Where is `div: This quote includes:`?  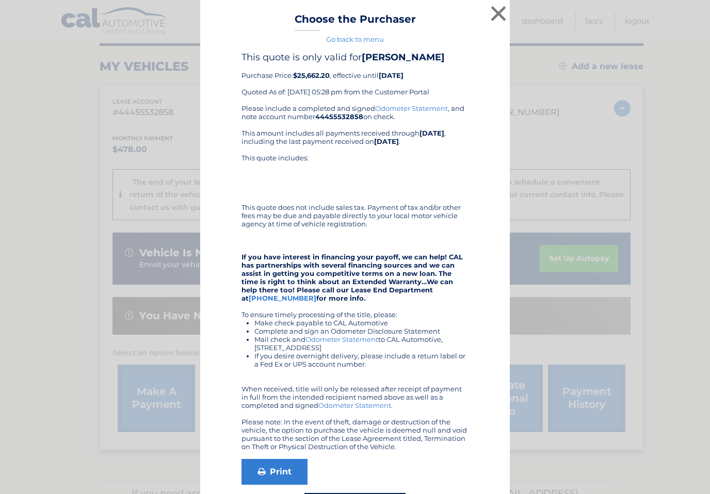 div: This quote includes: is located at coordinates (355, 174).